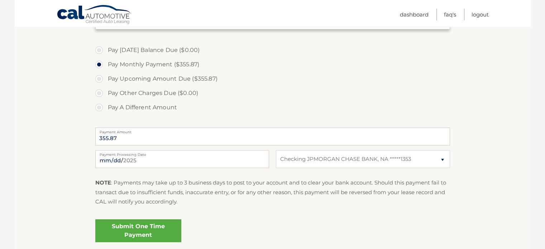 This screenshot has width=545, height=249. I want to click on strong: NOTE, so click(103, 182).